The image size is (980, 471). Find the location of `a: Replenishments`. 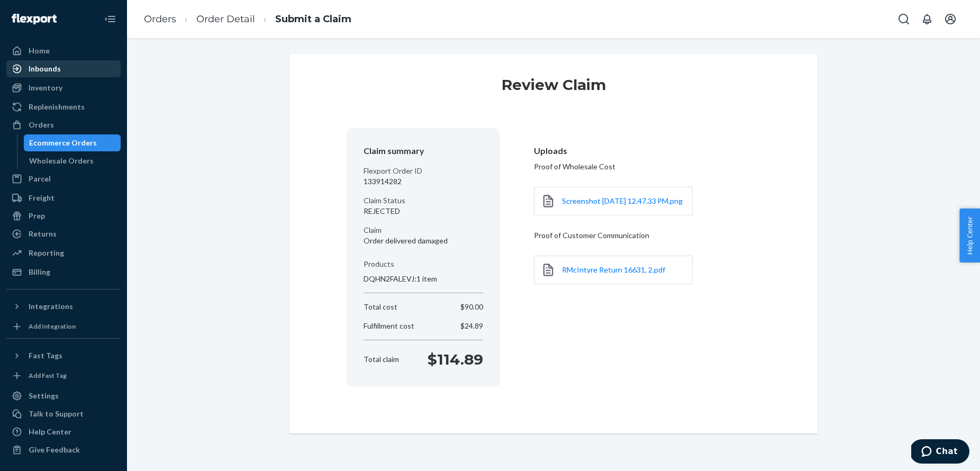

a: Replenishments is located at coordinates (63, 107).